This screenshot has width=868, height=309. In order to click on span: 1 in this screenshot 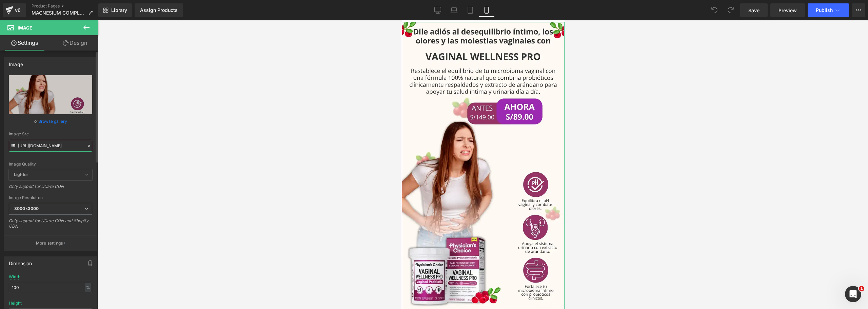, I will do `click(862, 288)`.